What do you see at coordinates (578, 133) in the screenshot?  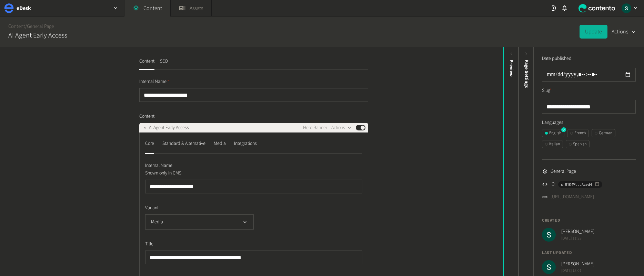 I see `div: French` at bounding box center [578, 133].